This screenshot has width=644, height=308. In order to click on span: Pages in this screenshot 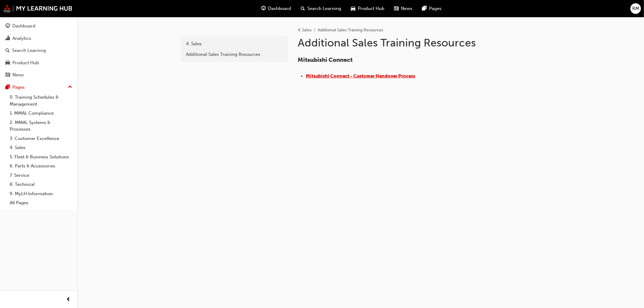, I will do `click(436, 8)`.